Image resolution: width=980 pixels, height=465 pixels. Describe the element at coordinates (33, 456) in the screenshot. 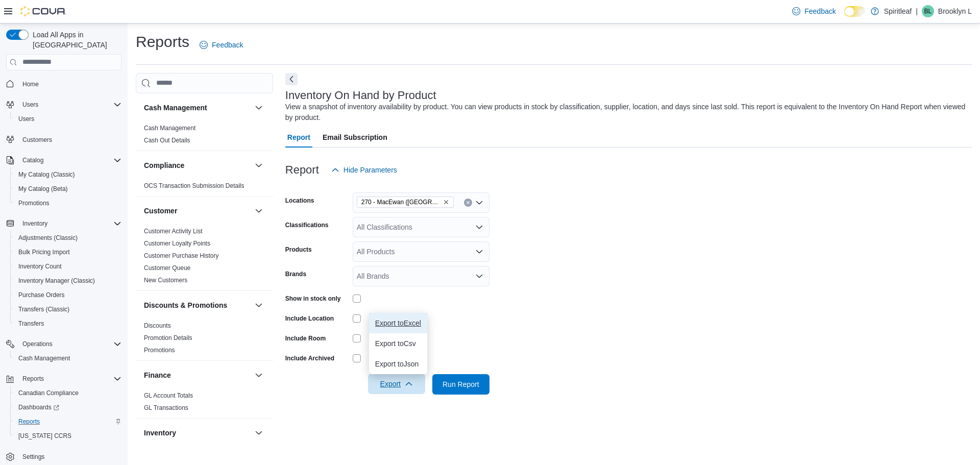

I see `a: Settings` at that location.